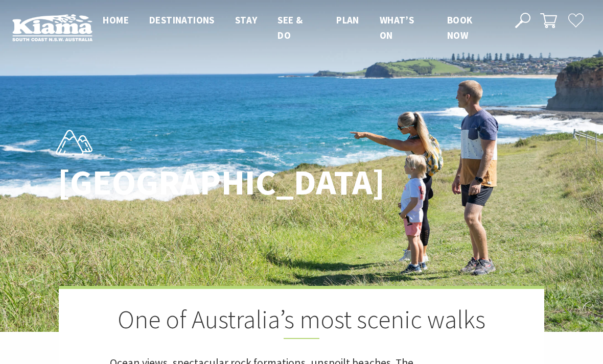  I want to click on span: Stay, so click(246, 20).